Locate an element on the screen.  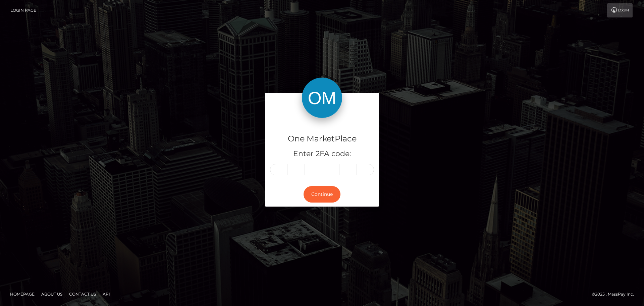
div: © 2025 , MassPay Inc. is located at coordinates (615, 294).